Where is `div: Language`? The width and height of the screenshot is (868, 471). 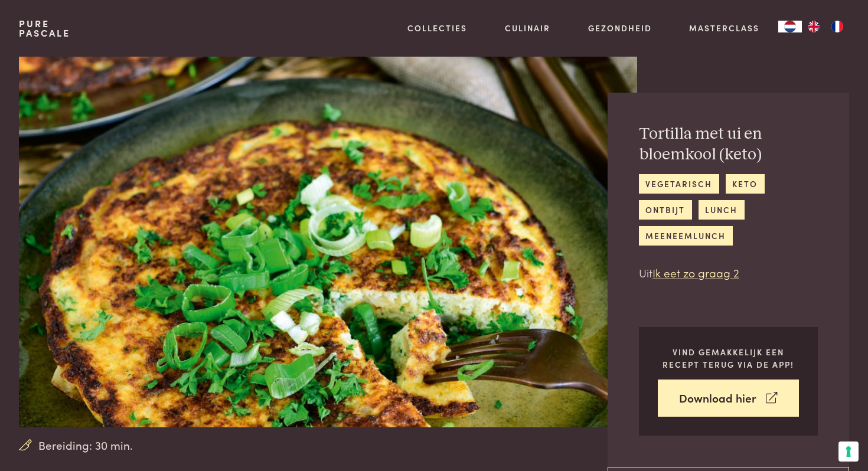
div: Language is located at coordinates (790, 26).